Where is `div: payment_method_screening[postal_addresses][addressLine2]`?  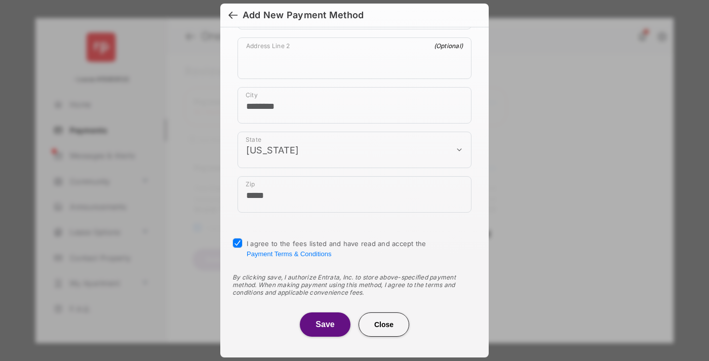
div: payment_method_screening[postal_addresses][addressLine2] is located at coordinates (354, 58).